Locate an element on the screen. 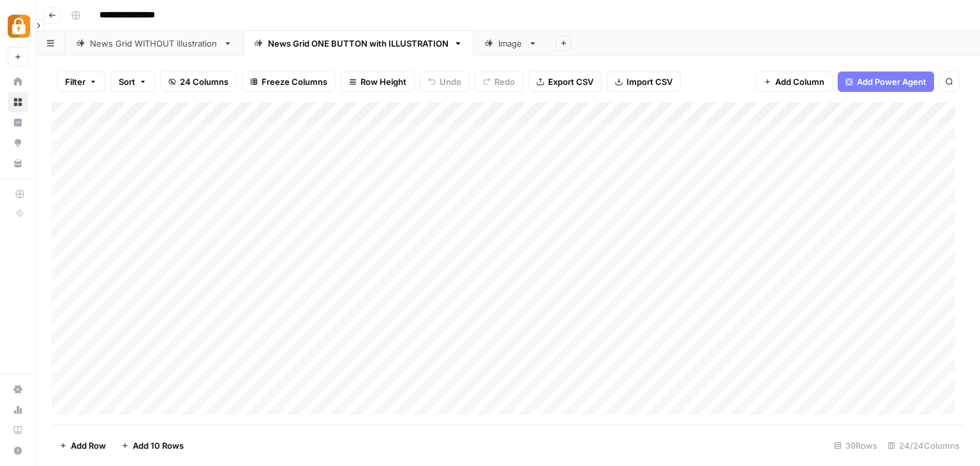 This screenshot has height=466, width=980. span: Add 10 Rows is located at coordinates (158, 446).